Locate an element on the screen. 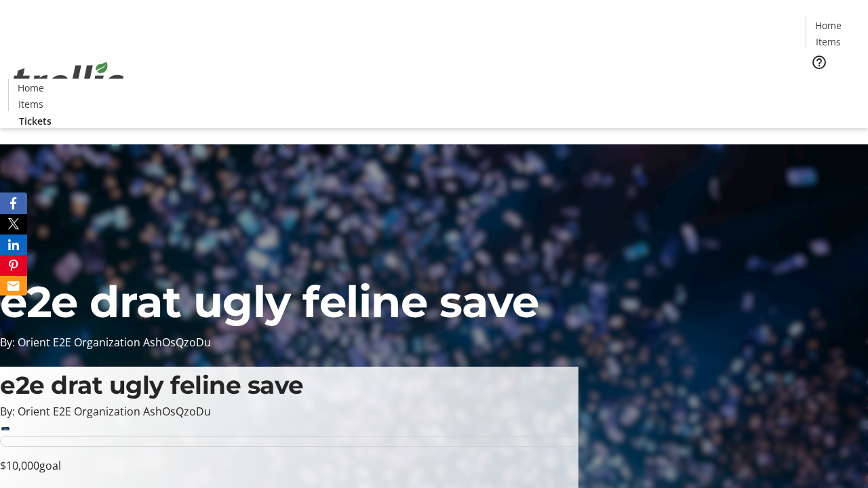  img: Orient E2E Organization AshOsQzoDu's Logo is located at coordinates (69, 81).